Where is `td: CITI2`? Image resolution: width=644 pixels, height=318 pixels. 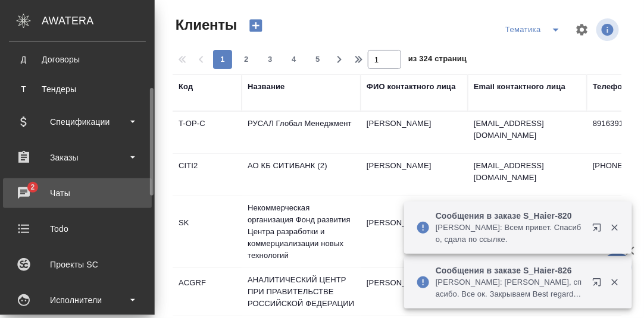 td: CITI2 is located at coordinates (207, 175).